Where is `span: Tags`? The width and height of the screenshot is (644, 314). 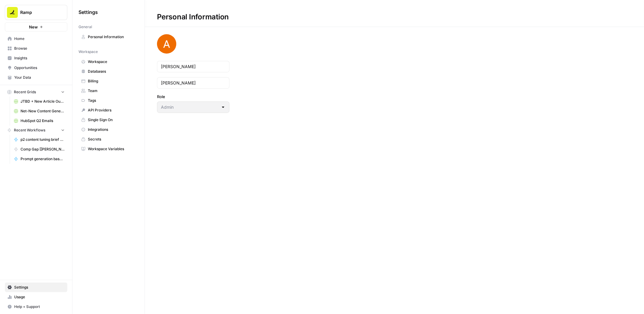 span: Tags is located at coordinates (111, 100).